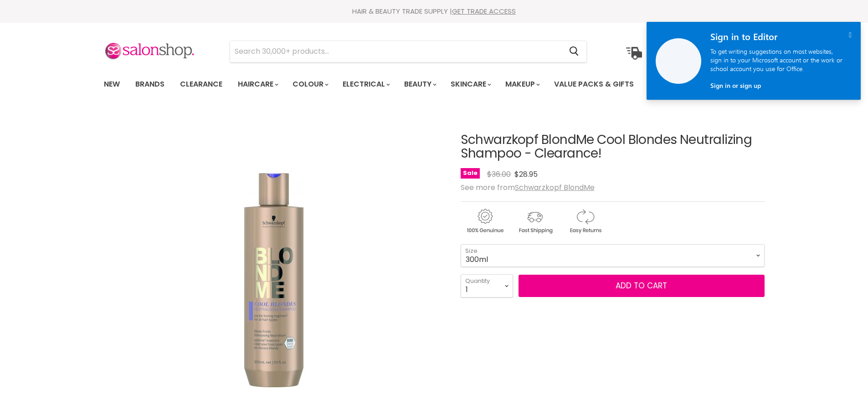  What do you see at coordinates (585, 221) in the screenshot?
I see `img: returns.gif` at bounding box center [585, 221].